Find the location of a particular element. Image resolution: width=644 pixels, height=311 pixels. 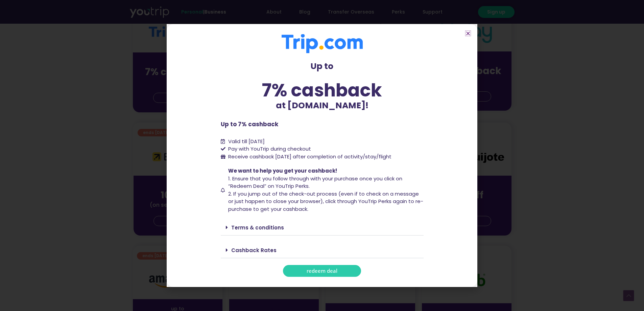

span: redeem deal is located at coordinates (322, 271).